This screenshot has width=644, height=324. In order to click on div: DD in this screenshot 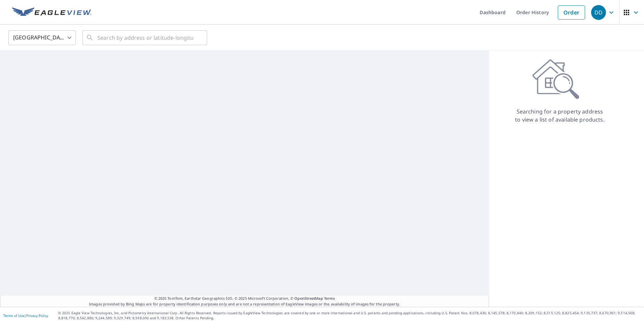, I will do `click(599, 12)`.